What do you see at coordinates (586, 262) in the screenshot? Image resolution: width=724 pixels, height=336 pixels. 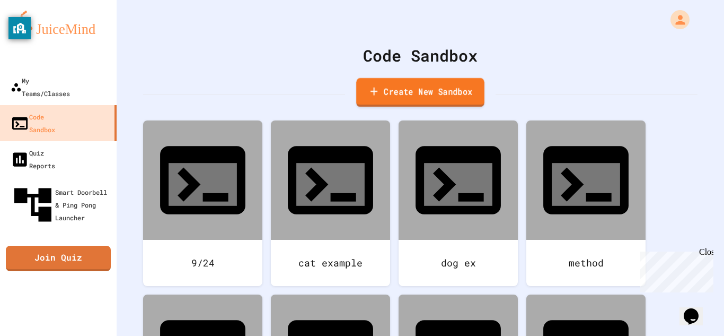 I see `div: method` at bounding box center [586, 262].